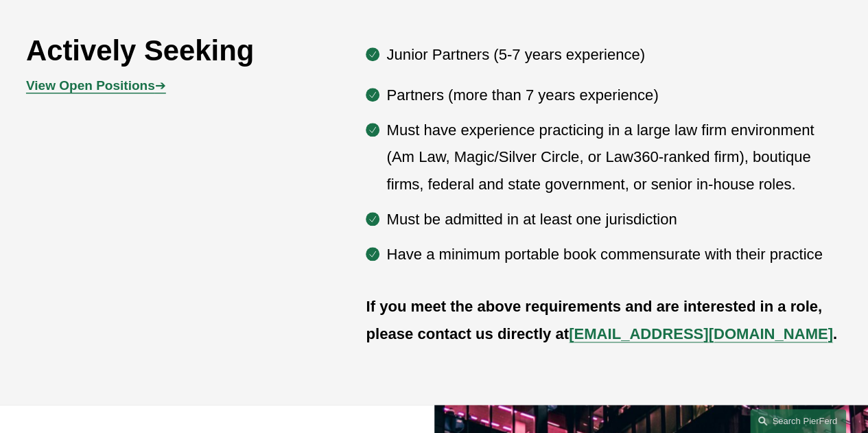 Image resolution: width=868 pixels, height=433 pixels. Describe the element at coordinates (90, 85) in the screenshot. I see `strong: View Open Positions` at that location.